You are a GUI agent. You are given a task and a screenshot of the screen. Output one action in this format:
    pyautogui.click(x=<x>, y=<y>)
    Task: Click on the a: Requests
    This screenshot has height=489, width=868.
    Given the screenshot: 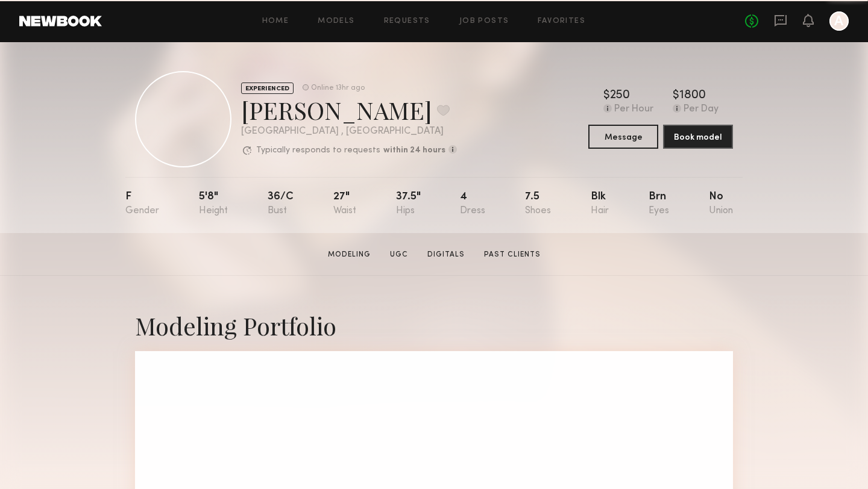 What is the action you would take?
    pyautogui.click(x=407, y=21)
    